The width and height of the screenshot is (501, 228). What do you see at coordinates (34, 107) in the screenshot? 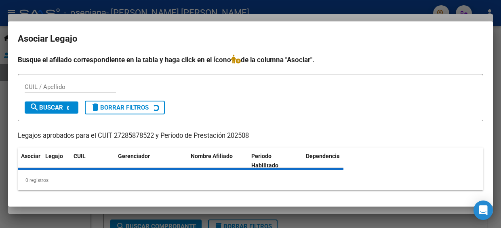
I see `mat-icon: search` at bounding box center [34, 107].